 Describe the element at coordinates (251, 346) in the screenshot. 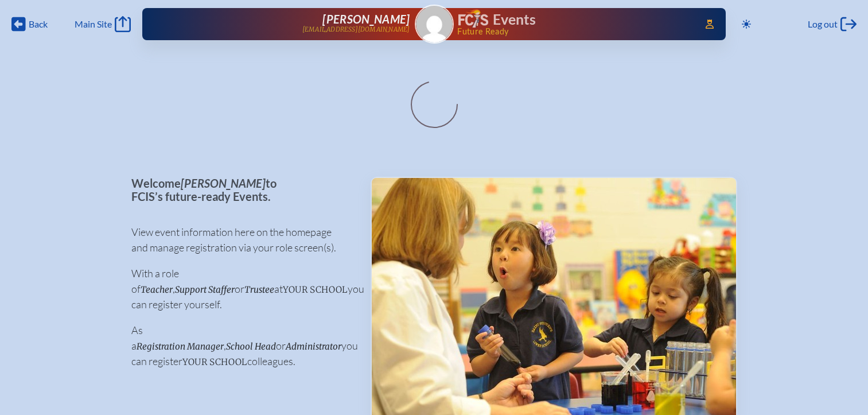

I see `span: School Head` at that location.